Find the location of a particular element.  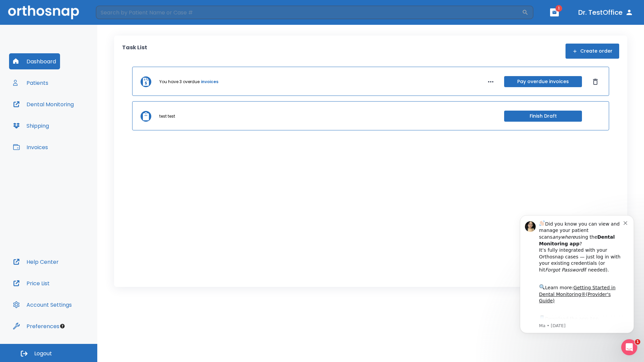

p: test test is located at coordinates (167, 116).